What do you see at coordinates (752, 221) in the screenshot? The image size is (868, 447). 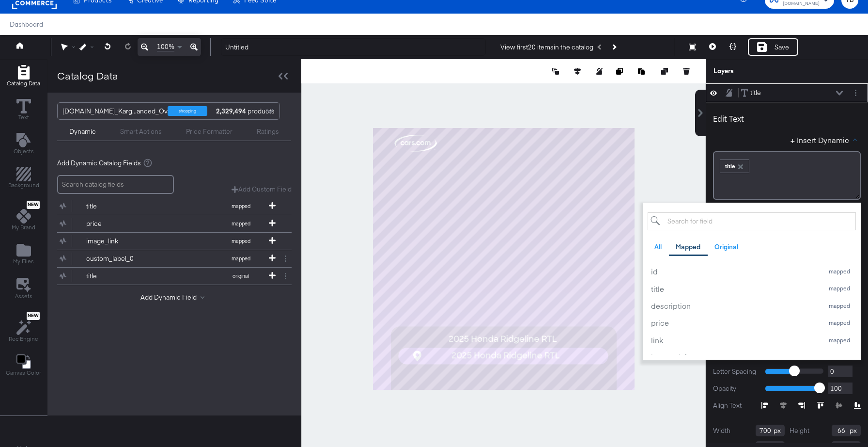 I see `input: Search for field` at bounding box center [752, 221].